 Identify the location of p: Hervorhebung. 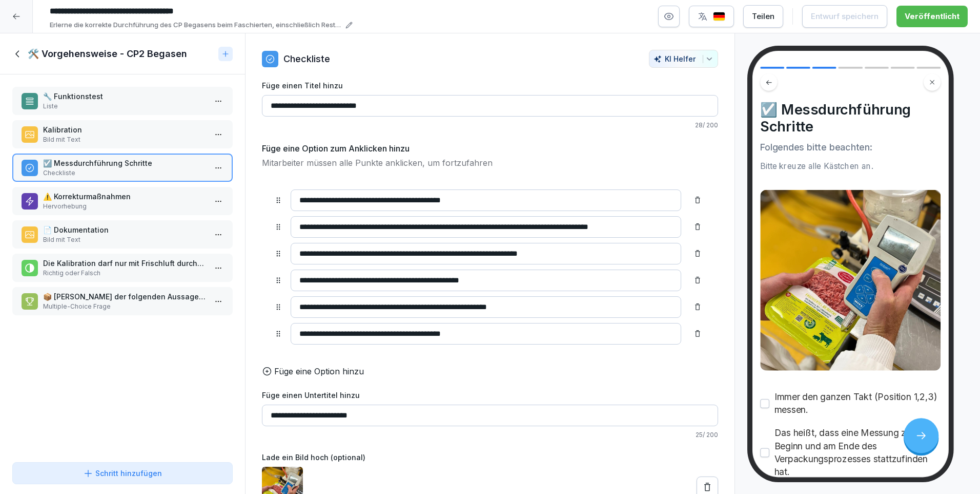
(124, 206).